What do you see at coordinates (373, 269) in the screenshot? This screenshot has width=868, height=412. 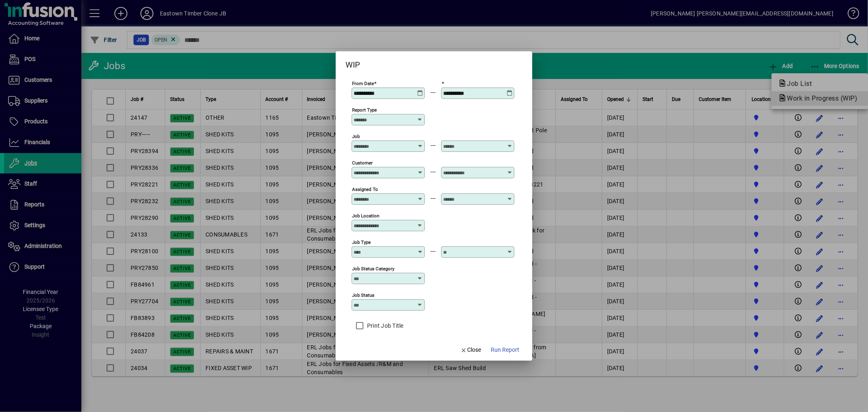 I see `mat-label: Job Status Category` at bounding box center [373, 269].